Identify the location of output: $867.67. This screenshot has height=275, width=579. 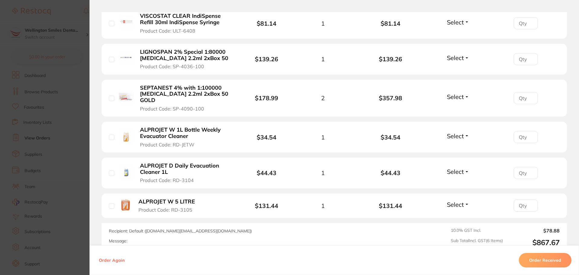
(534, 243).